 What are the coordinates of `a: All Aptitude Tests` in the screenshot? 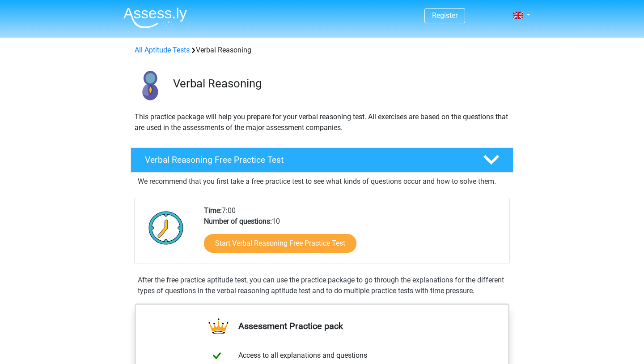 It's located at (162, 49).